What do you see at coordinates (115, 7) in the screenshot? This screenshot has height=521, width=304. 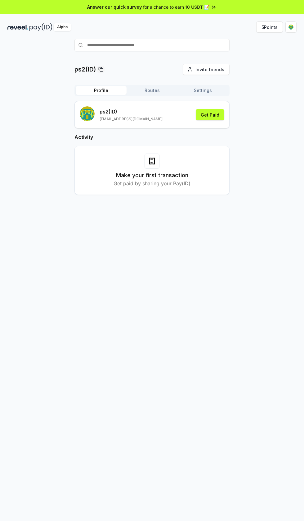 I see `span: Answer our quick survey` at bounding box center [115, 7].